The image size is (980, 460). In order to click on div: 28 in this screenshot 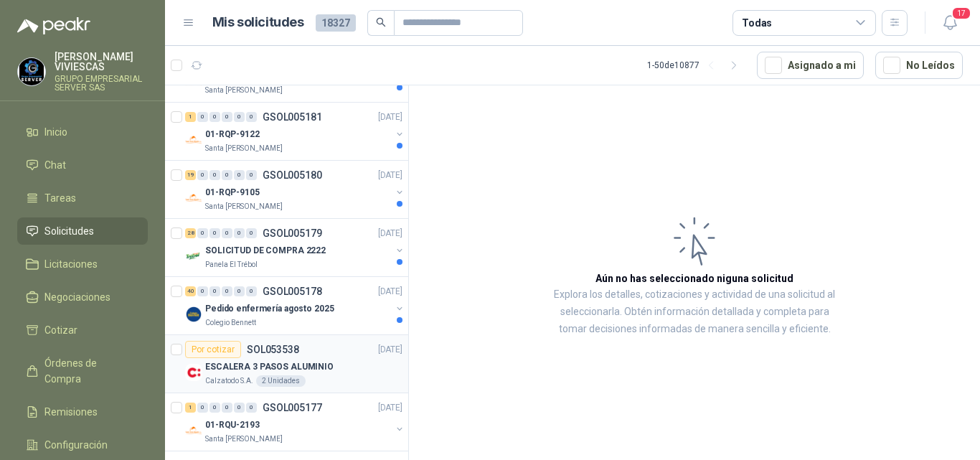, I will do `click(190, 233)`.